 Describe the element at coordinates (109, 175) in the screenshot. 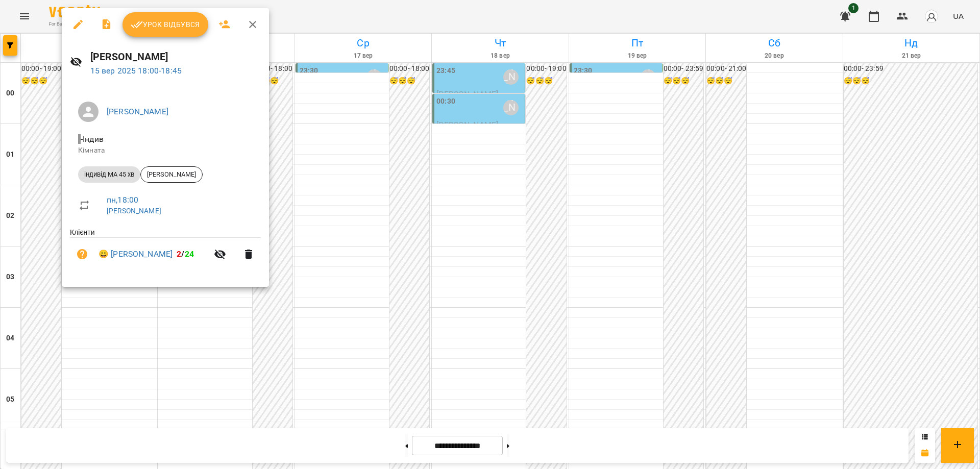

I see `span: індивід МА 45 хв` at that location.